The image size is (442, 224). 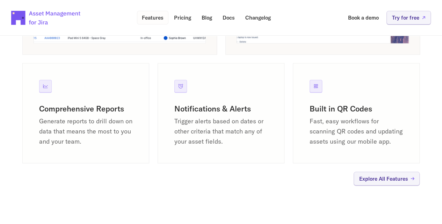 What do you see at coordinates (228, 17) in the screenshot?
I see `p: Docs` at bounding box center [228, 17].